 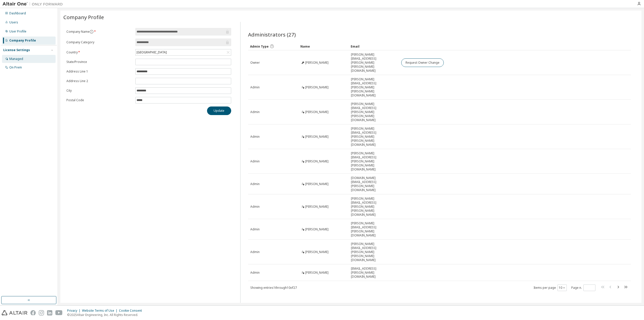 What do you see at coordinates (50, 313) in the screenshot?
I see `img: linkedin.svg` at bounding box center [50, 313].